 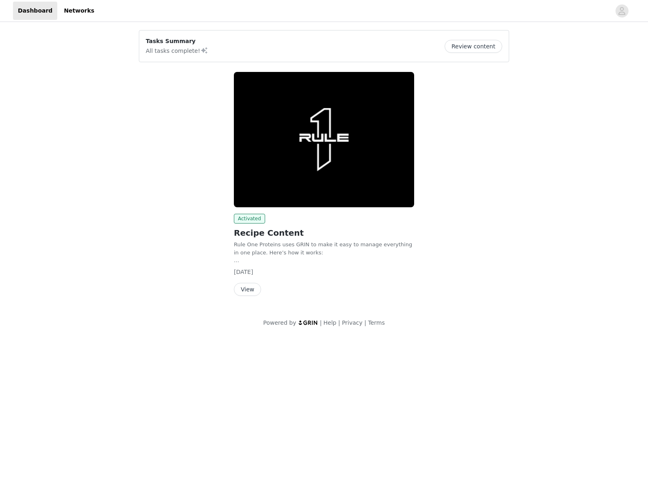 What do you see at coordinates (247, 289) in the screenshot?
I see `a: View` at bounding box center [247, 289].